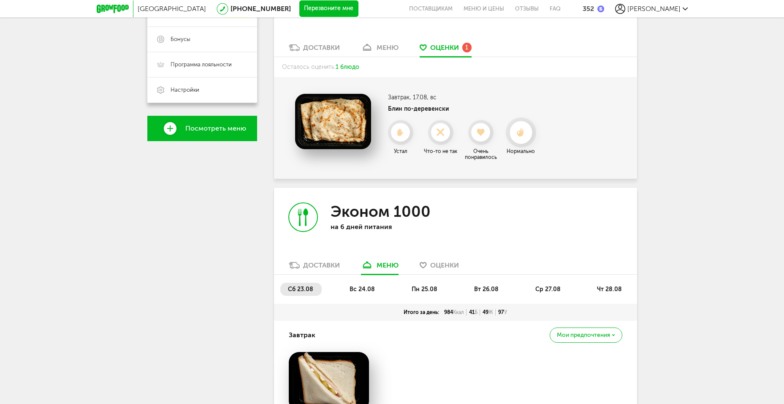 This screenshot has height=404, width=784. What do you see at coordinates (302, 335) in the screenshot?
I see `h4: Завтрак` at bounding box center [302, 335].